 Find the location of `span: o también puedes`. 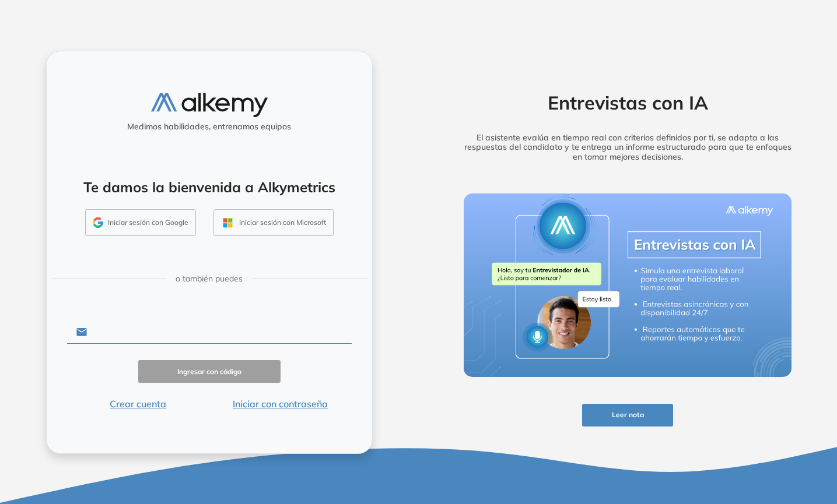

span: o también puedes is located at coordinates (209, 279).